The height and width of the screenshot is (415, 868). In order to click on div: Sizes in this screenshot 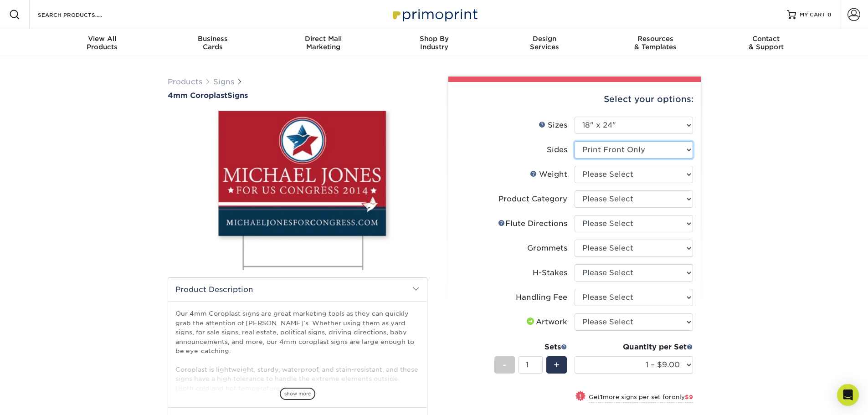, I will do `click(552, 125)`.